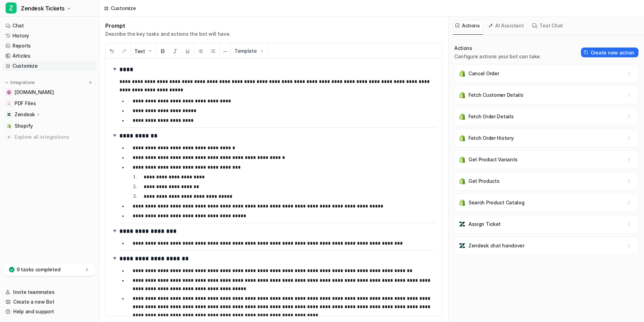 The width and height of the screenshot is (644, 322). I want to click on p: Fetch Customer Details, so click(496, 95).